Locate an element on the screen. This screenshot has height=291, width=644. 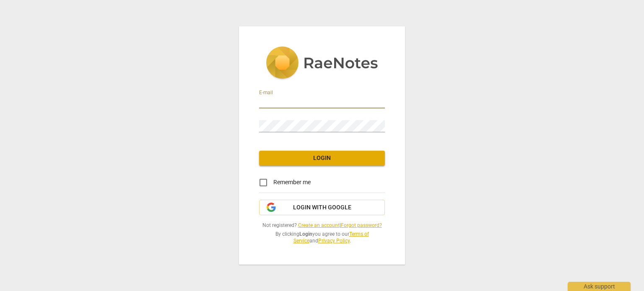
img: 5ac2273c67554f335776073100b6d88f.svg is located at coordinates (322, 64).